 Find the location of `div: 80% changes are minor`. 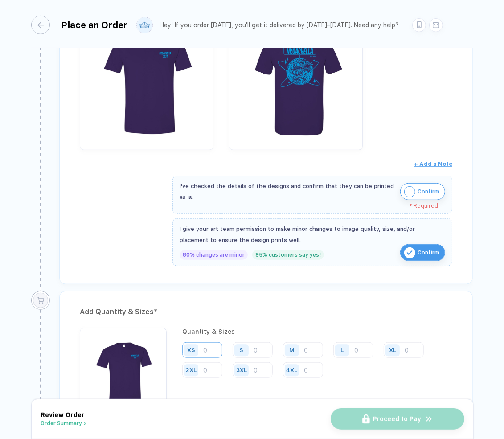

div: 80% changes are minor is located at coordinates (214, 255).